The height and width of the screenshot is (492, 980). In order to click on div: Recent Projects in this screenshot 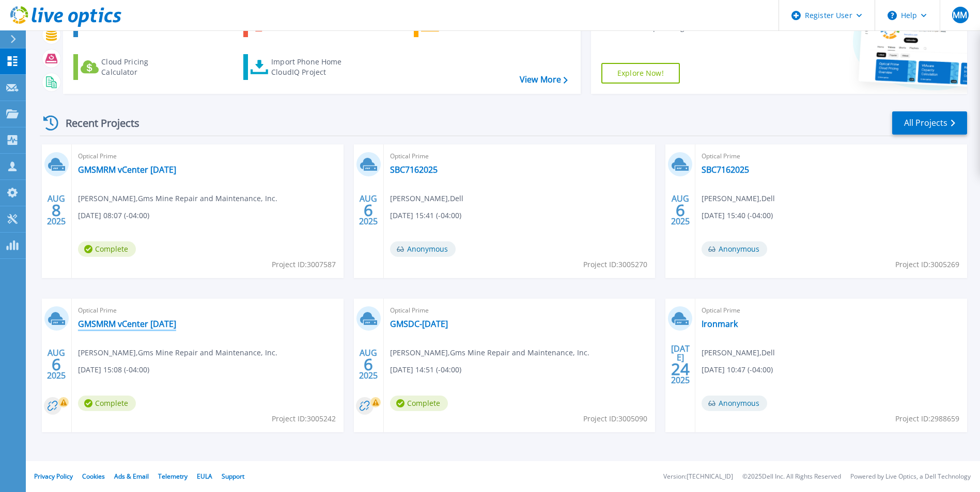, I will do `click(97, 123)`.